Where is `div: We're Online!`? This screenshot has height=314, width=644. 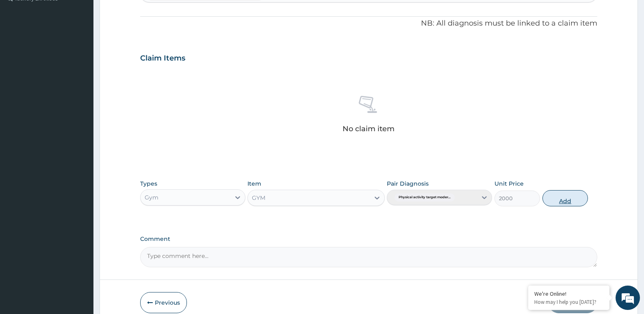 div: We're Online! is located at coordinates (569, 294).